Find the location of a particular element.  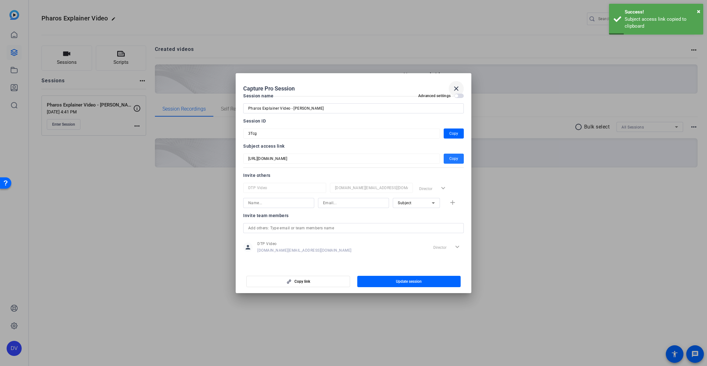

input: Enter Session Name is located at coordinates (354, 108).